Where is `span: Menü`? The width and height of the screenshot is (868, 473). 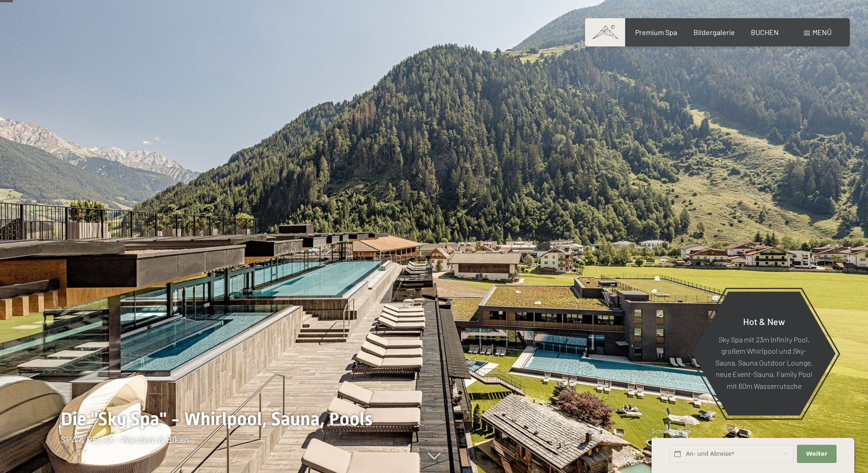
span: Menü is located at coordinates (822, 32).